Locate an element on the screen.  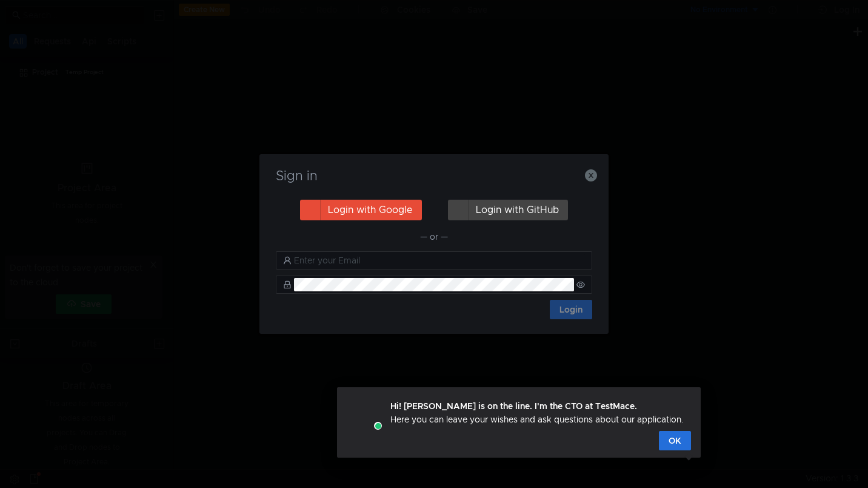
button: Login with Google is located at coordinates (361, 210).